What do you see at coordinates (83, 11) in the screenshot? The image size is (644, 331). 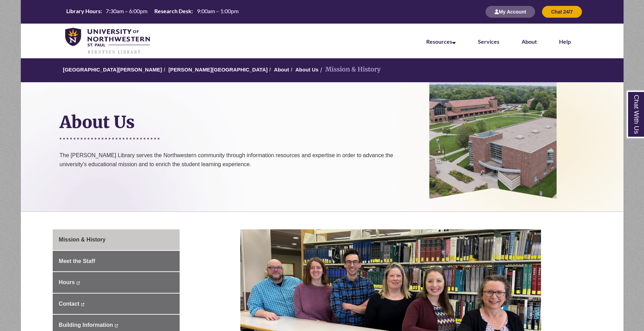 I see `th: Library Hours:` at bounding box center [83, 11].